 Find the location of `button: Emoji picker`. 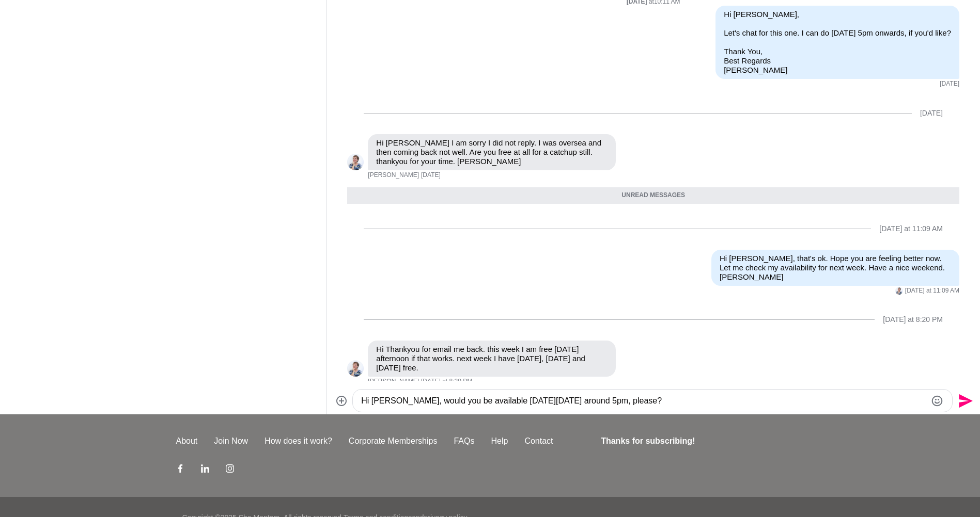

button: Emoji picker is located at coordinates (938, 402).